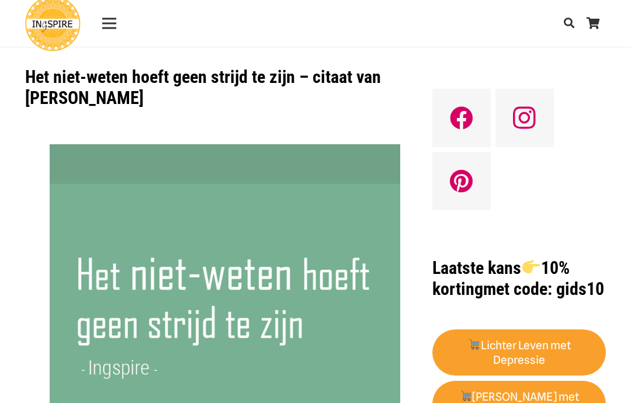  I want to click on strong: Laatste kans 10% korting, so click(500, 278).